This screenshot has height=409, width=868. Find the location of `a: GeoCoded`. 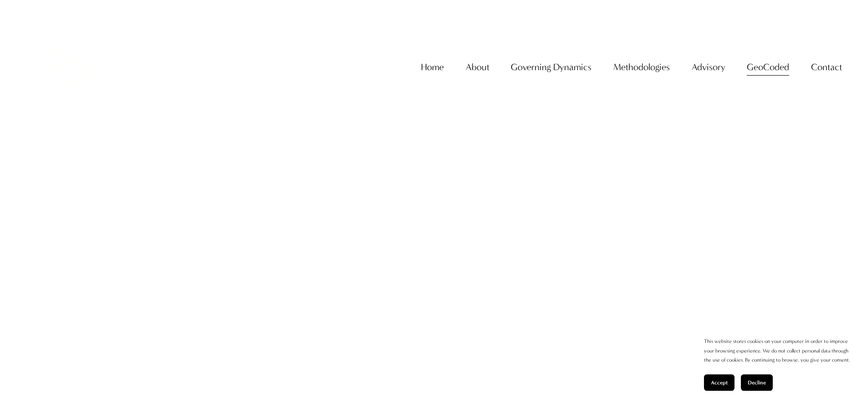

a: GeoCoded is located at coordinates (768, 67).